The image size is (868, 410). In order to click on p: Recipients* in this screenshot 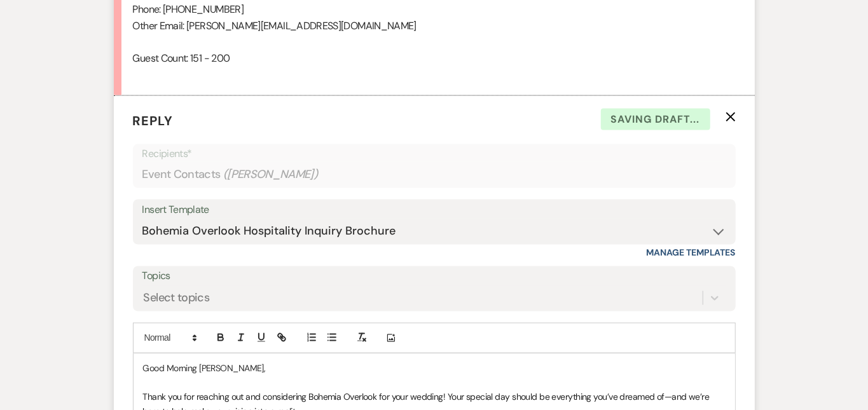, I will do `click(435, 154)`.